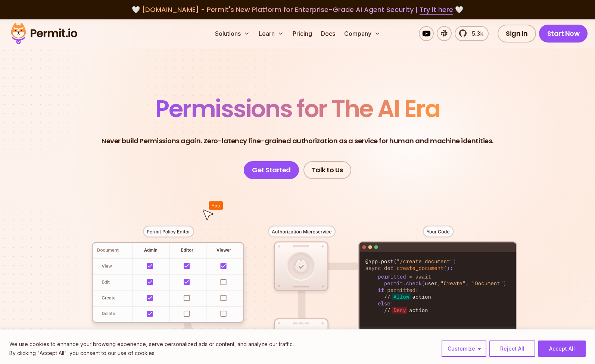 This screenshot has height=364, width=595. Describe the element at coordinates (436, 10) in the screenshot. I see `a: Try it here` at that location.